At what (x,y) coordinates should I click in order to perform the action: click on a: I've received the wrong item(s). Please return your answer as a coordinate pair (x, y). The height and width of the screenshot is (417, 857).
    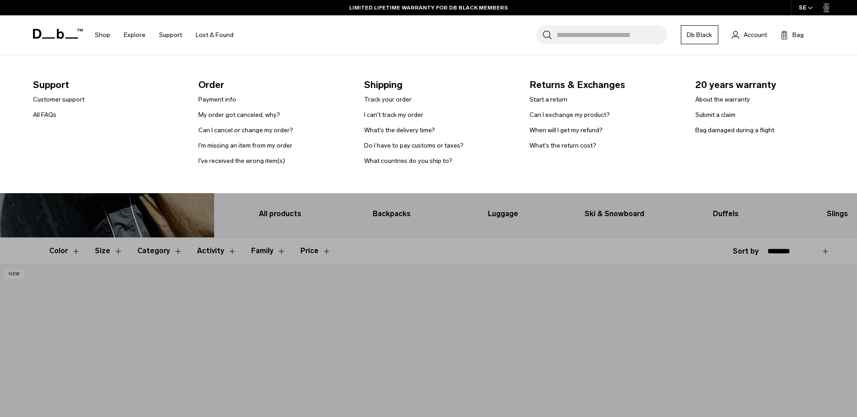
    Looking at the image, I should click on (242, 161).